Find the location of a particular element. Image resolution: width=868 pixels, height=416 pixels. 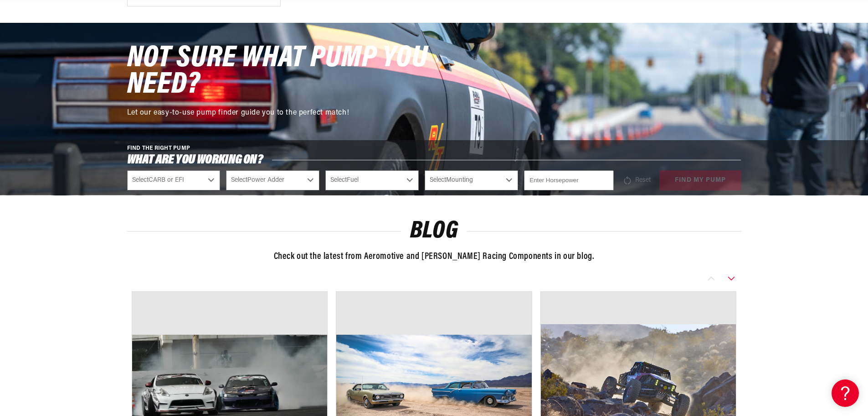

h2: Blog is located at coordinates (435, 231).